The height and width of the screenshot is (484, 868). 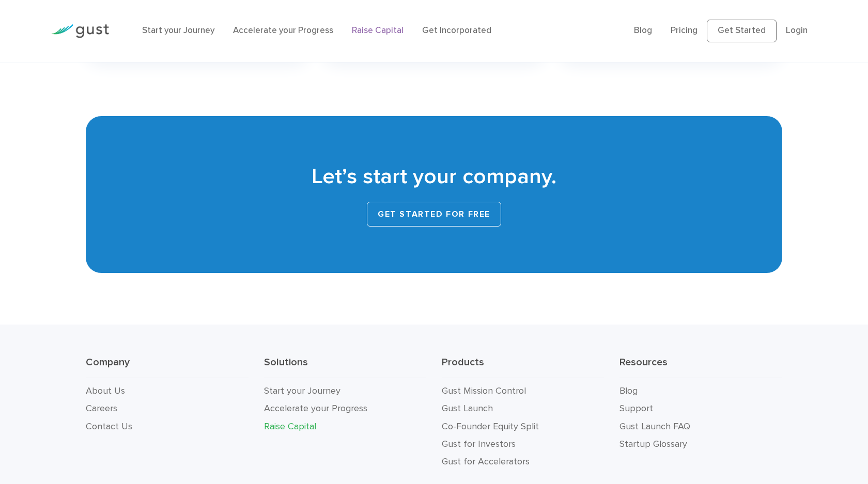 What do you see at coordinates (345, 367) in the screenshot?
I see `h3: Solutions` at bounding box center [345, 367].